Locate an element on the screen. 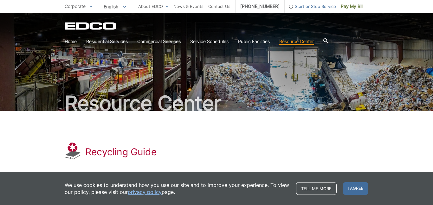  span: Corporate is located at coordinates (75, 6).